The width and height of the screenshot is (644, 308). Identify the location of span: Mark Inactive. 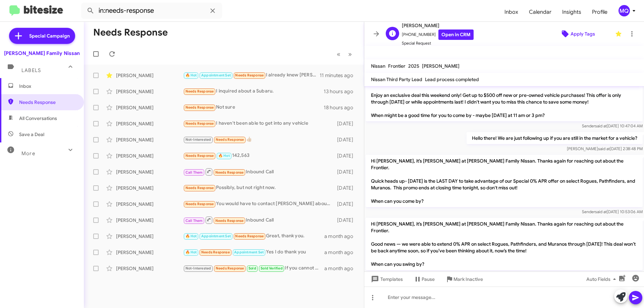
(468, 279).